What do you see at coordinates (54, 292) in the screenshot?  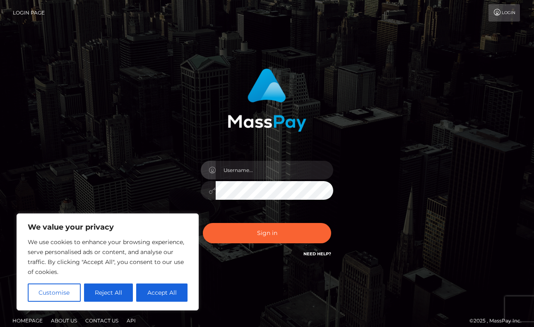 I see `button: Customise` at bounding box center [54, 292].